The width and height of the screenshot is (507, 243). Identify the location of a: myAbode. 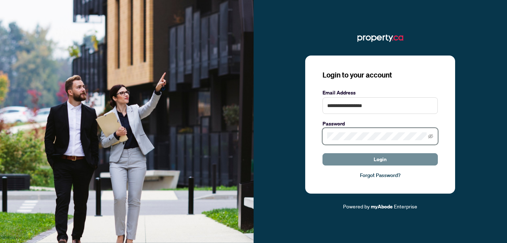
(382, 207).